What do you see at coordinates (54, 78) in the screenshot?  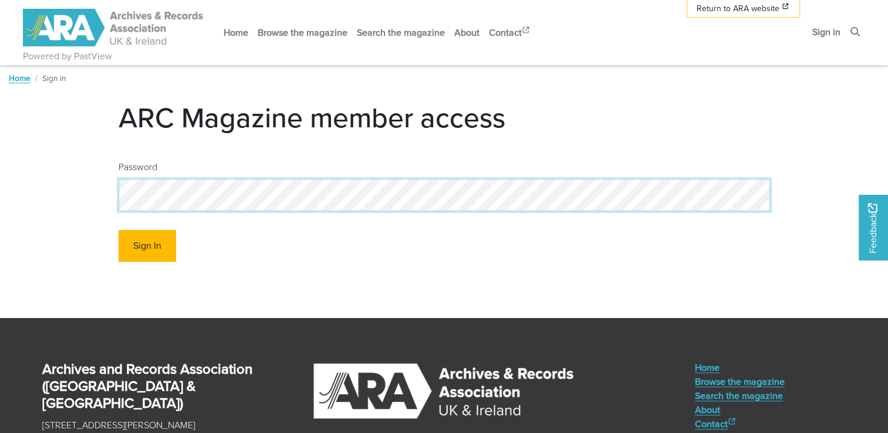 I see `span: Sign in` at bounding box center [54, 78].